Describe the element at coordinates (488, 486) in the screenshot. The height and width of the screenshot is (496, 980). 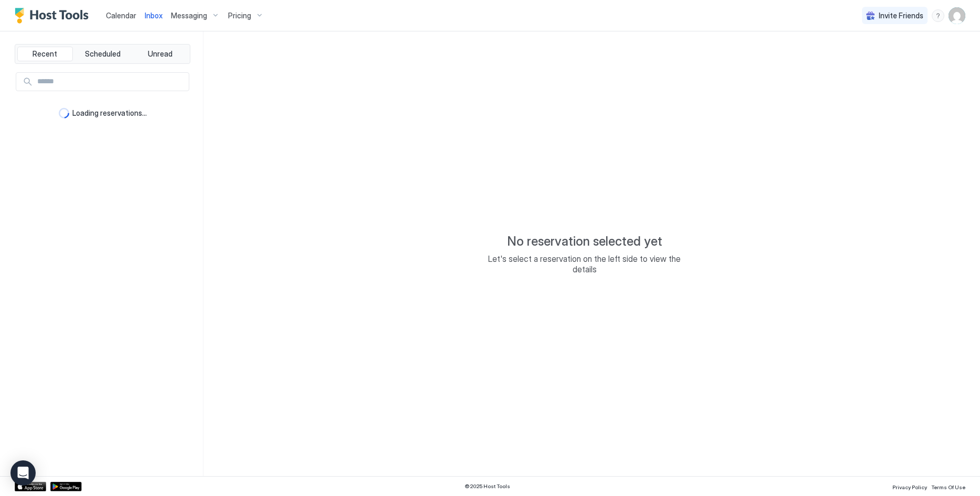
I see `span: © 2025 Host Tools` at that location.